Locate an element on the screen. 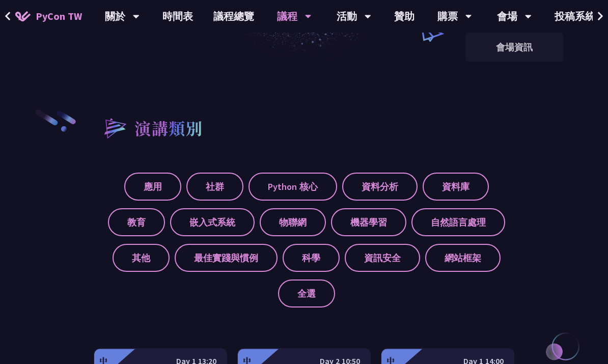  label: 最佳實踐與慣例 is located at coordinates (226, 258).